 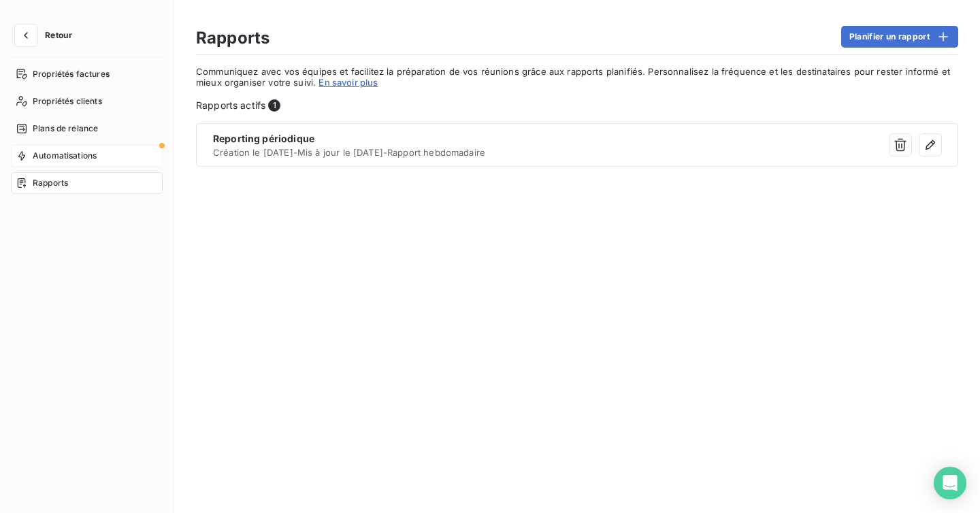 I want to click on span: Rapports actifs, so click(x=231, y=105).